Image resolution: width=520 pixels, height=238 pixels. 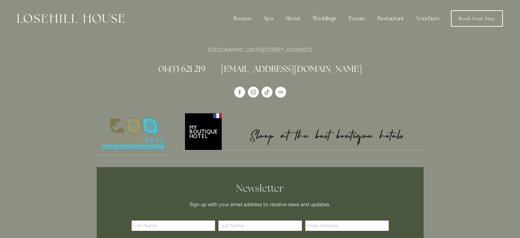 I want to click on a: Instagram, so click(x=254, y=92).